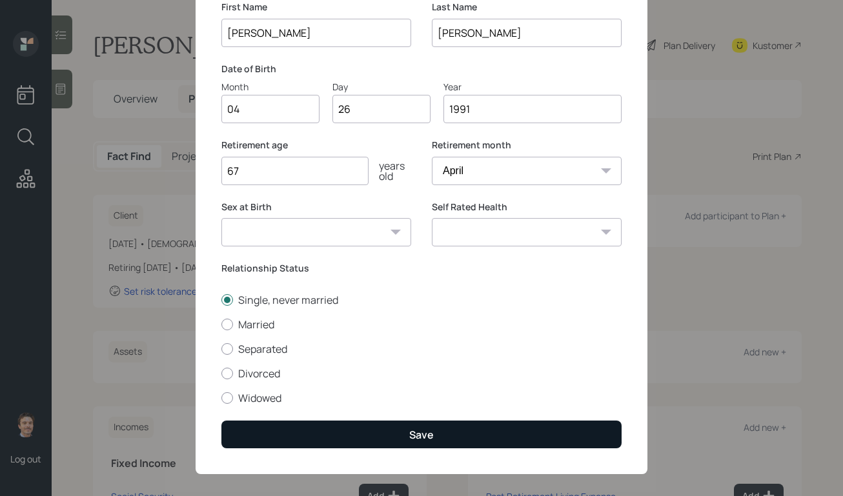 The width and height of the screenshot is (843, 496). Describe the element at coordinates (421, 398) in the screenshot. I see `label: Widowed` at that location.